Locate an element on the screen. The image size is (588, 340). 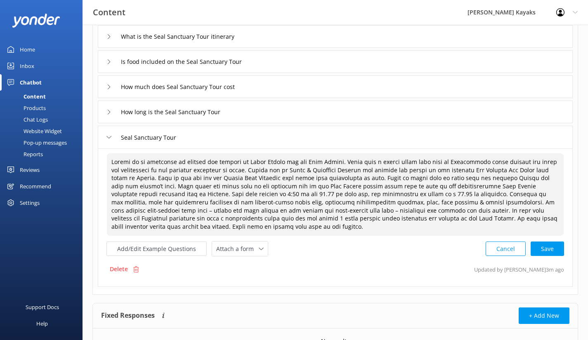
div: Chat Logs is located at coordinates (26, 120).